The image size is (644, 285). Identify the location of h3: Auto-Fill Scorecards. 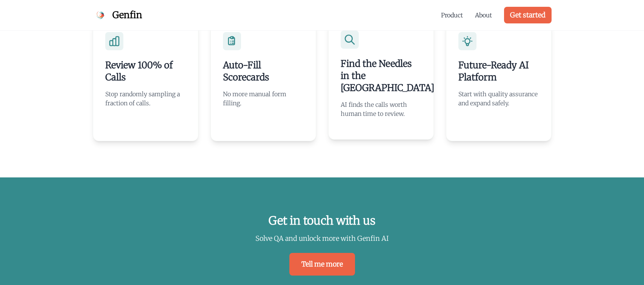
(263, 71).